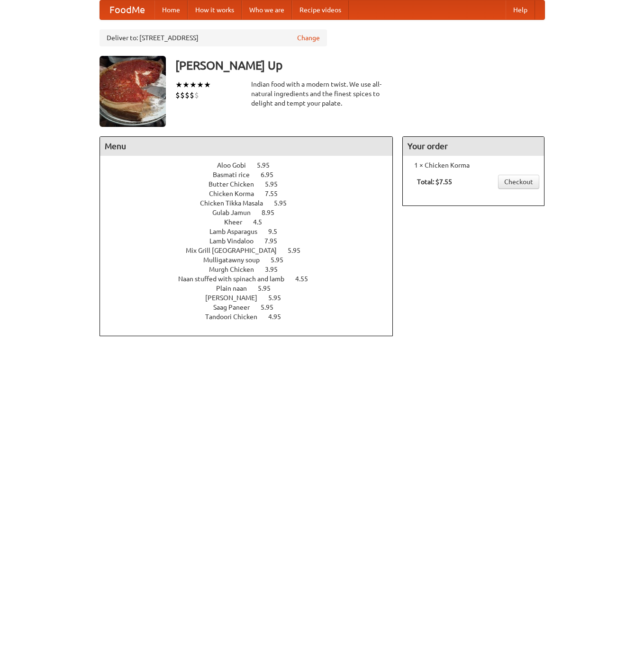 The width and height of the screenshot is (644, 670). I want to click on a: Lamb Vindaloo 7.95, so click(252, 241).